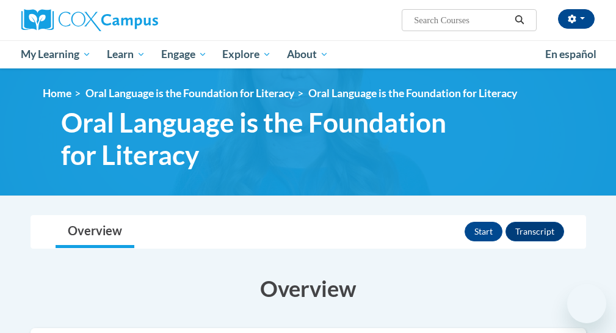 This screenshot has height=333, width=616. Describe the element at coordinates (56, 54) in the screenshot. I see `a: My Learning` at that location.